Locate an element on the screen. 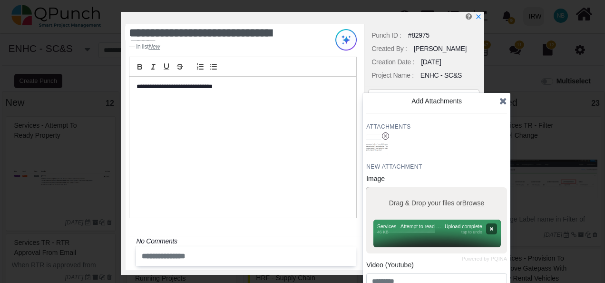  a: x is located at coordinates (479, 17).